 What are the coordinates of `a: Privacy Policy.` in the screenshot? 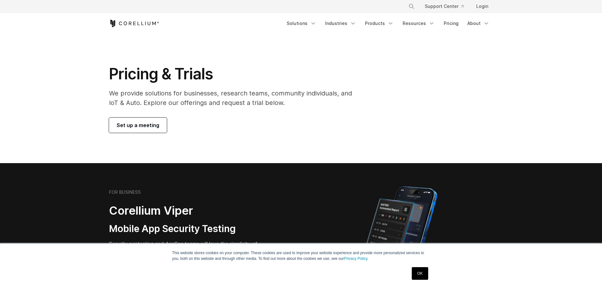 It's located at (356, 259).